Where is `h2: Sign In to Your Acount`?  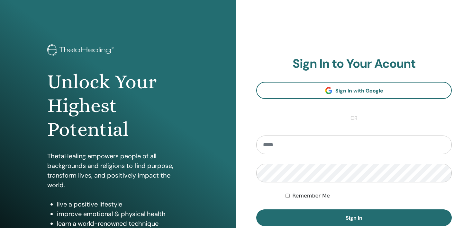
h2: Sign In to Your Acount is located at coordinates (354, 64).